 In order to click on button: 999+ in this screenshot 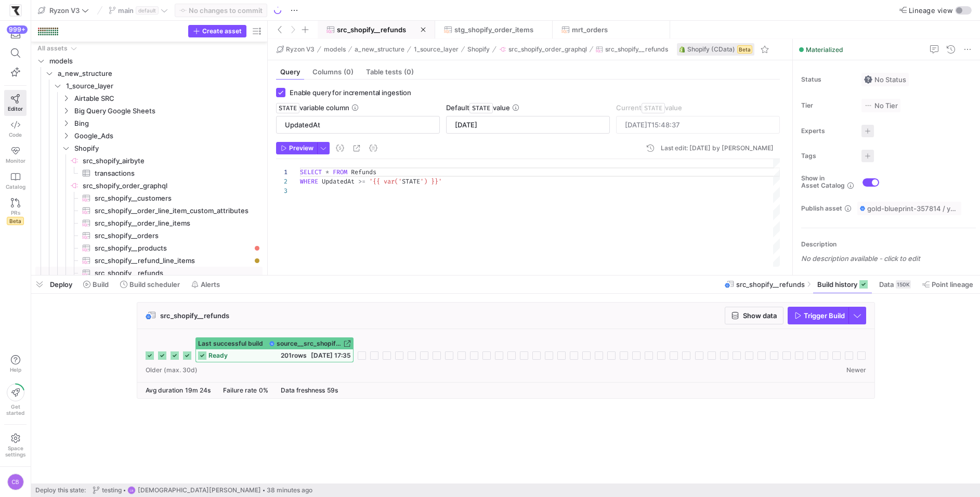, I will do `click(15, 34)`.